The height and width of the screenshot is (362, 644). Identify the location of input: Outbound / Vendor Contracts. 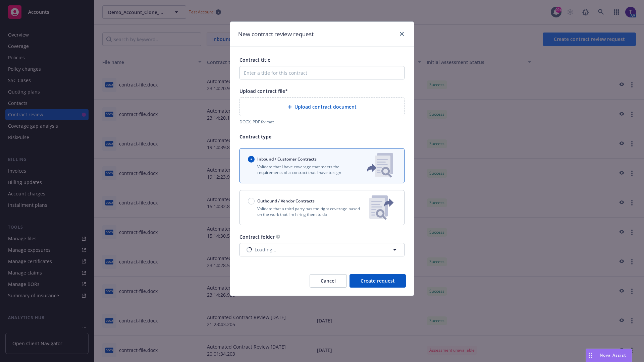
(251, 201).